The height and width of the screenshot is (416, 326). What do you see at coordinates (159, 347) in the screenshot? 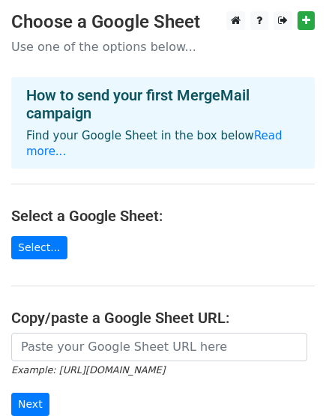
I see `input: Paste your Google Sheet URL here` at bounding box center [159, 347].